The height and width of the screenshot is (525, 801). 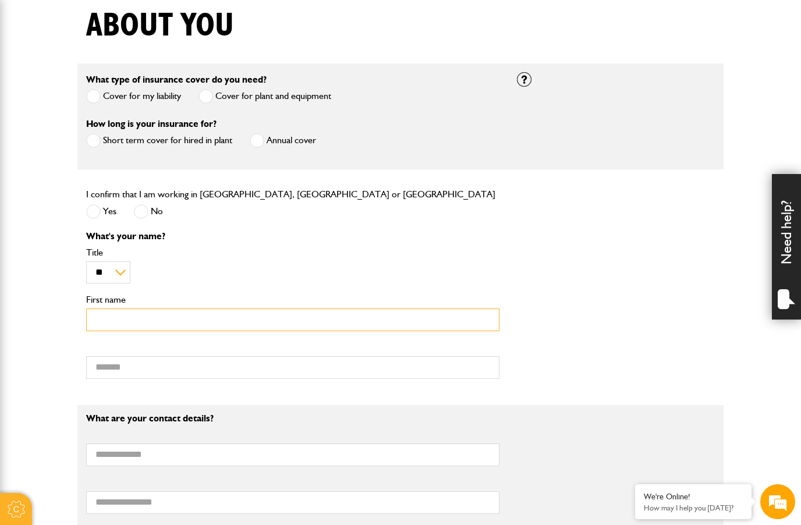 I want to click on label: No, so click(x=148, y=211).